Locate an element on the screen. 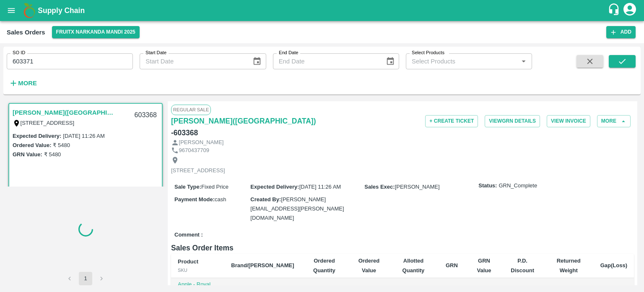  a: Supply Chain is located at coordinates (322, 10).